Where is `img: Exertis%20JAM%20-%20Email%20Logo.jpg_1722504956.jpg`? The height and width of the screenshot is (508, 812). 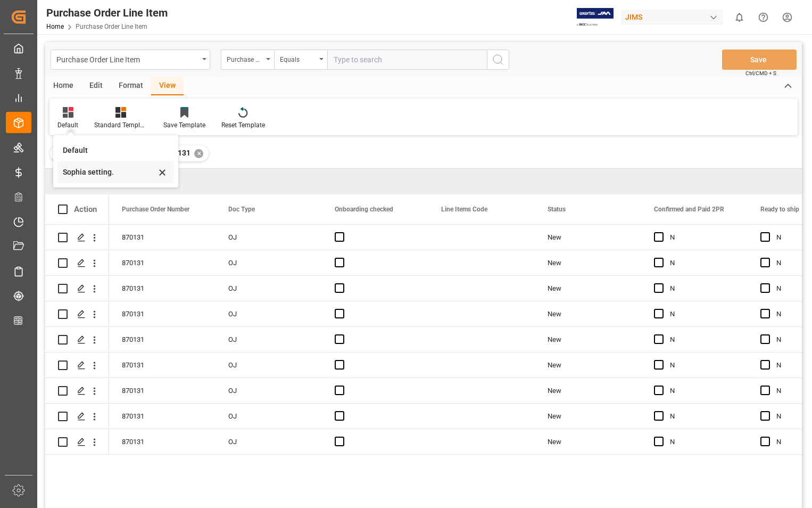 img: Exertis%20JAM%20-%20Email%20Logo.jpg_1722504956.jpg is located at coordinates (595, 17).